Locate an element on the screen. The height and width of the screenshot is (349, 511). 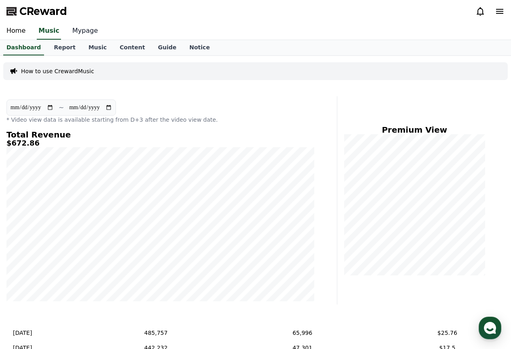
a: Report is located at coordinates (65, 48).